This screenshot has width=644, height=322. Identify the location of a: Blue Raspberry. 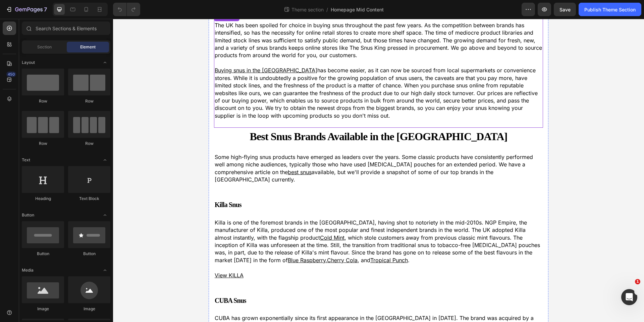
(194, 241).